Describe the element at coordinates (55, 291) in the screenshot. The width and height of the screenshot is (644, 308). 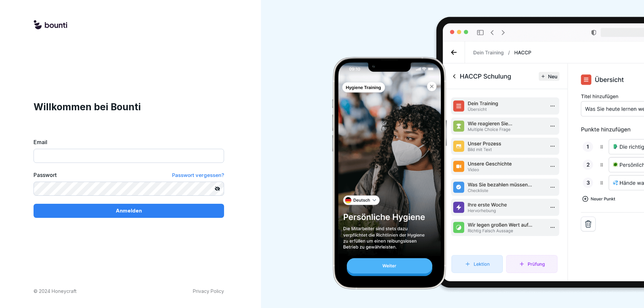
I see `p: © 2024 Honeycraft` at that location.